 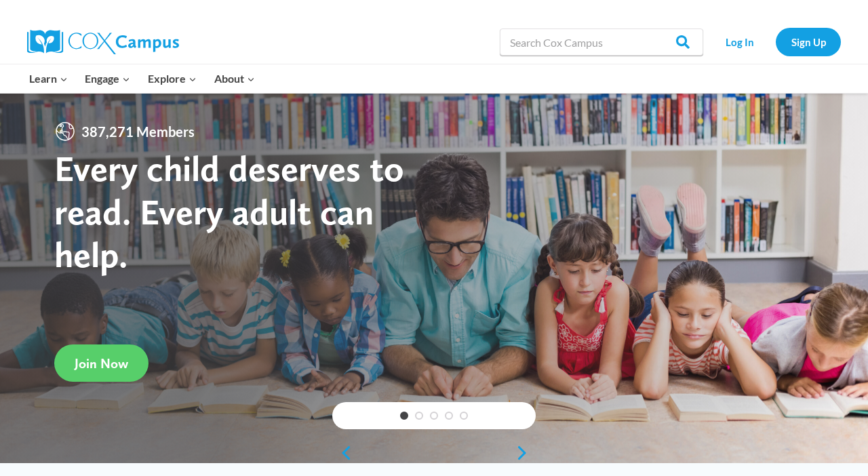 I want to click on nav: Primary Navigation, so click(x=142, y=78).